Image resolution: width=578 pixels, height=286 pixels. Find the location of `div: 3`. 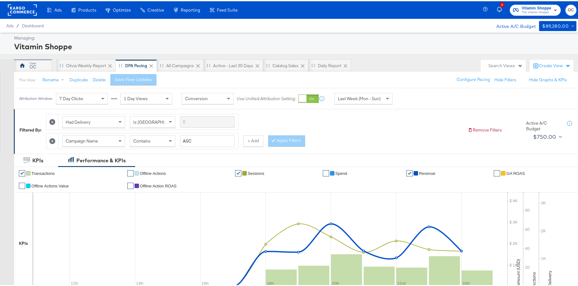

div: 3 is located at coordinates (502, 3).